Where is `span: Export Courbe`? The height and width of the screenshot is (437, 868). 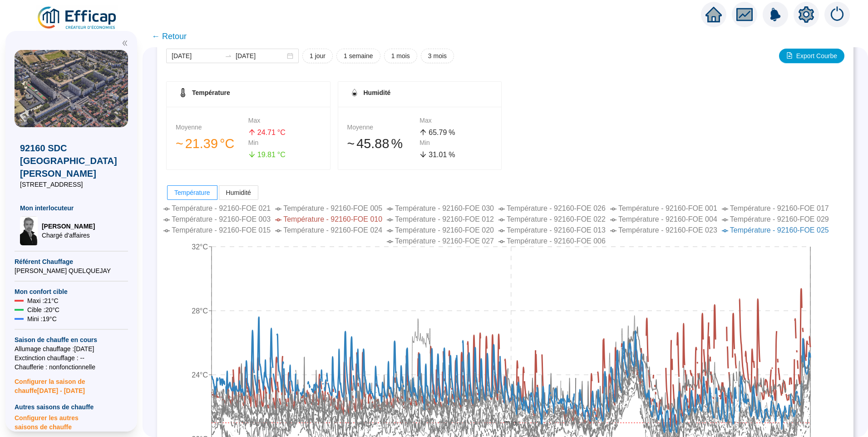 span: Export Courbe is located at coordinates (817, 56).